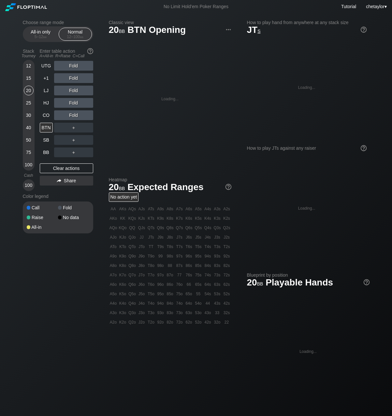 The height and width of the screenshot is (416, 392). I want to click on div: HJ, so click(46, 103).